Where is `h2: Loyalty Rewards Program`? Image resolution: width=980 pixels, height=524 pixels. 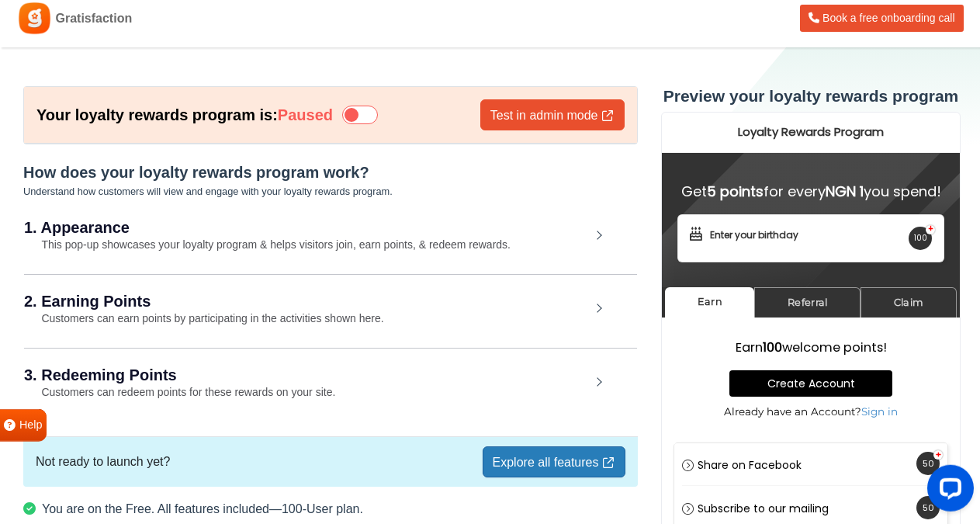
h2: Loyalty Rewards Program is located at coordinates (150, 20).